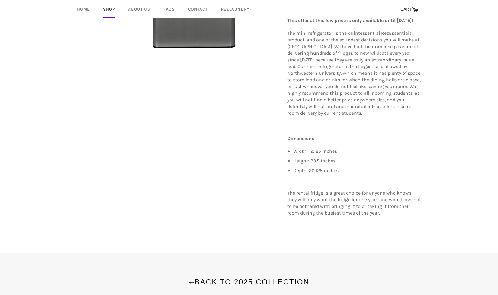  Describe the element at coordinates (357, 161) in the screenshot. I see `li: Height: 33.5 inches` at that location.